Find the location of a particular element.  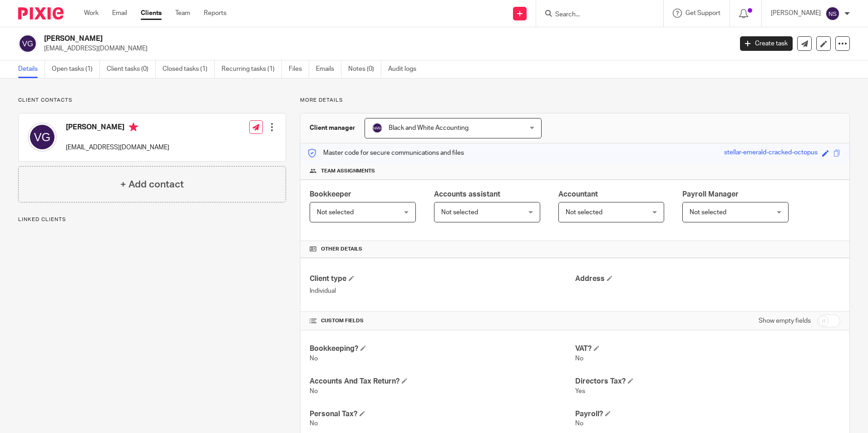

a: Closed tasks (1) is located at coordinates (189, 69).